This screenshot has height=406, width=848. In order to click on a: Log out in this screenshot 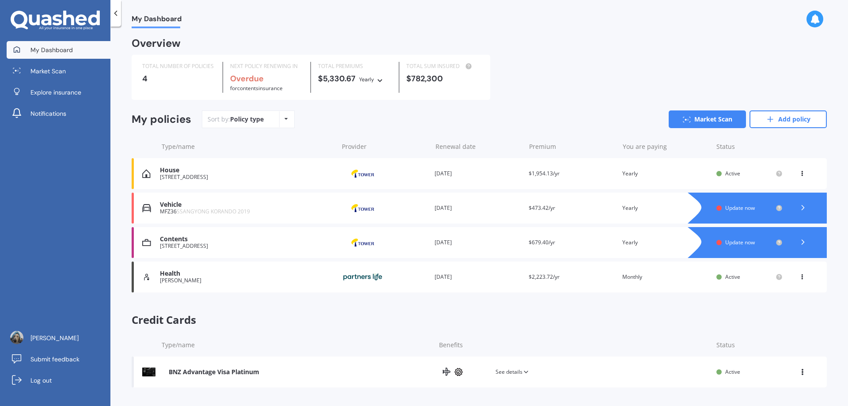, I will do `click(58, 380)`.